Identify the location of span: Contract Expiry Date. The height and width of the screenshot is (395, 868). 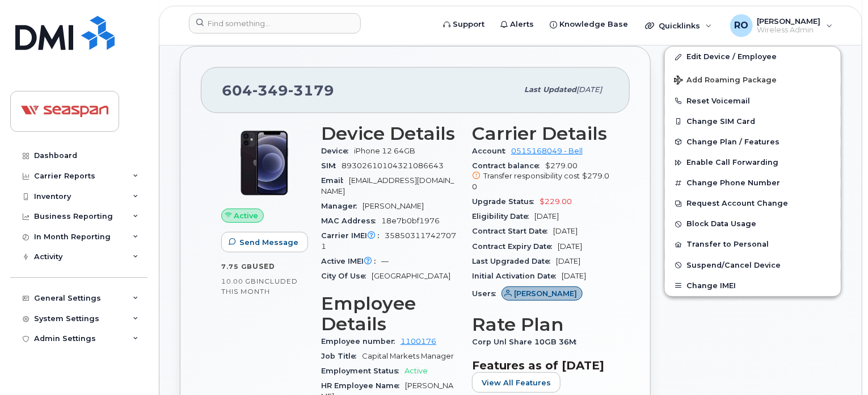
(515, 246).